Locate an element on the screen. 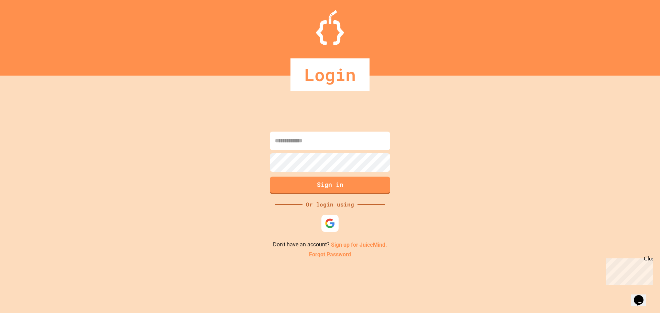 The height and width of the screenshot is (313, 660). img: Logo.svg is located at coordinates (330, 28).